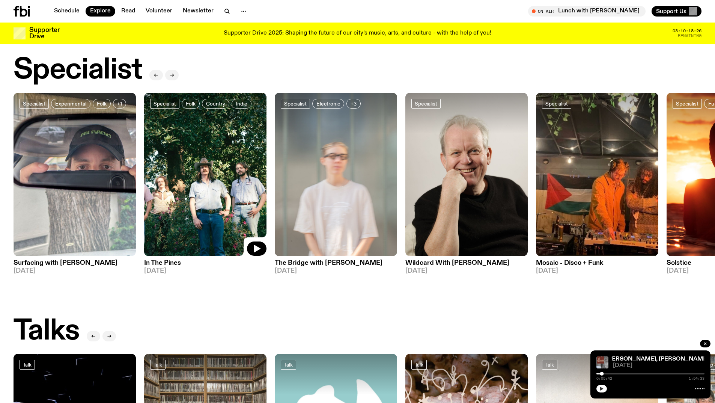  Describe the element at coordinates (100, 11) in the screenshot. I see `a: Explore` at that location.